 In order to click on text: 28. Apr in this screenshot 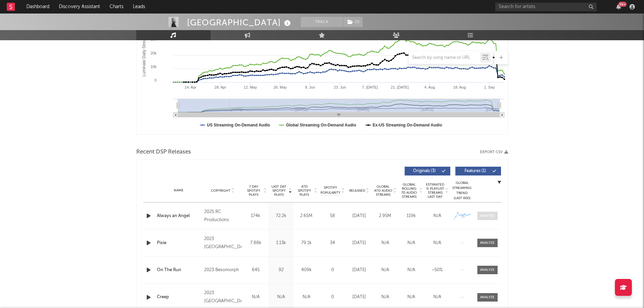, I will do `click(220, 87)`.